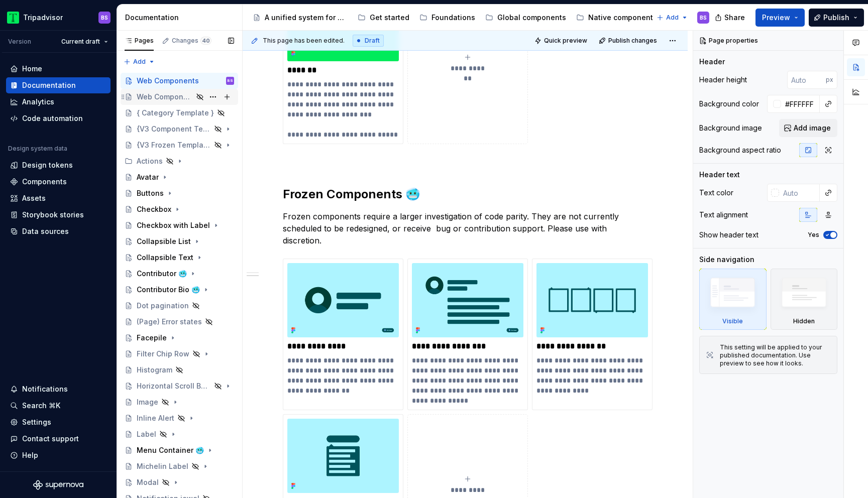 The height and width of the screenshot is (498, 868). I want to click on a: Label, so click(179, 434).